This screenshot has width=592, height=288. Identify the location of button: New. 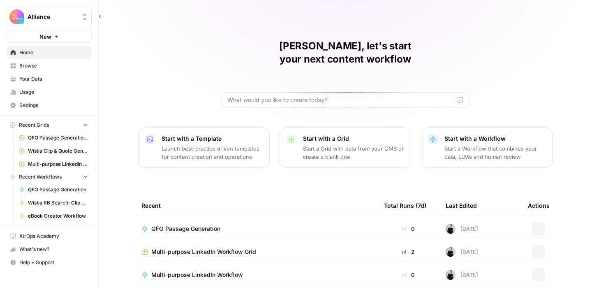
(49, 37).